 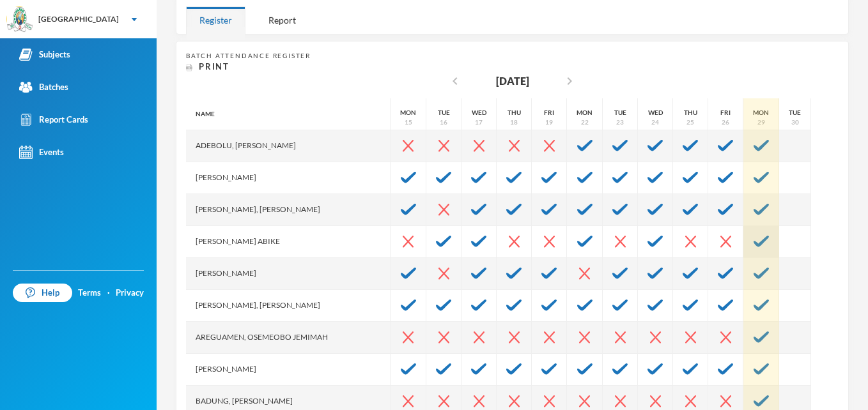 I want to click on a: Terms, so click(x=89, y=294).